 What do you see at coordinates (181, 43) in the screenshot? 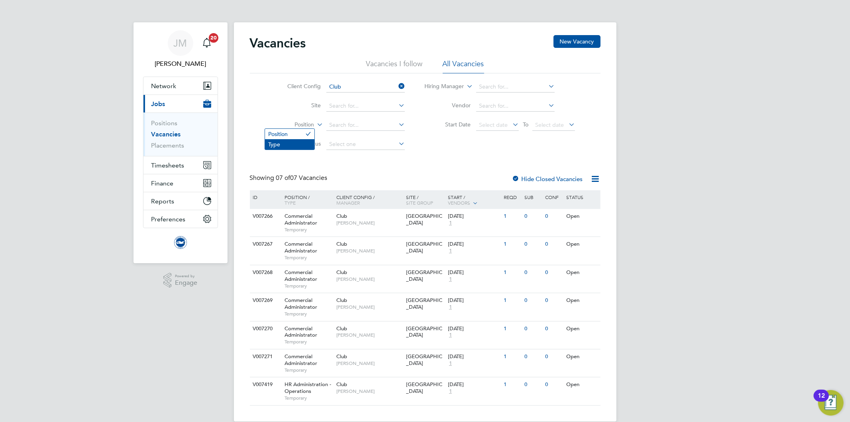
I see `span: JM` at bounding box center [181, 43].